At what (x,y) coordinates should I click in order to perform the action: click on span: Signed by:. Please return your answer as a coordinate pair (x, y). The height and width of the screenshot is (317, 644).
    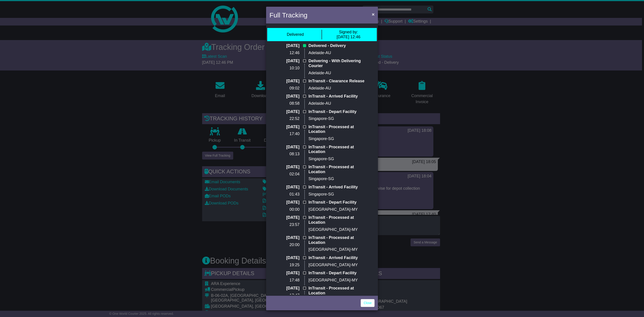
    Looking at the image, I should click on (348, 32).